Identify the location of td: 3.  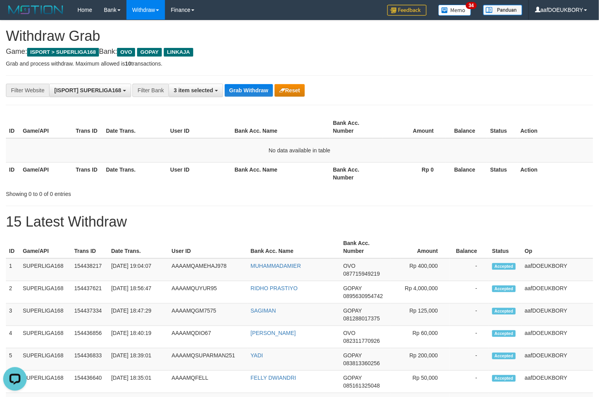
(13, 314).